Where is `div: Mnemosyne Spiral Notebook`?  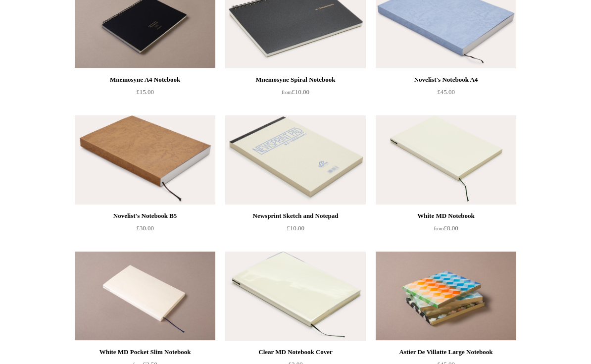
div: Mnemosyne Spiral Notebook is located at coordinates (296, 79).